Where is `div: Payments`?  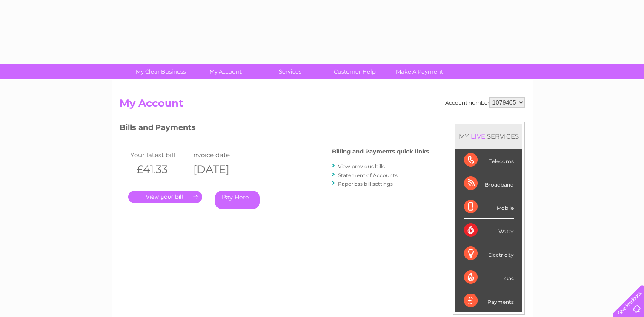 div: Payments is located at coordinates (489, 301).